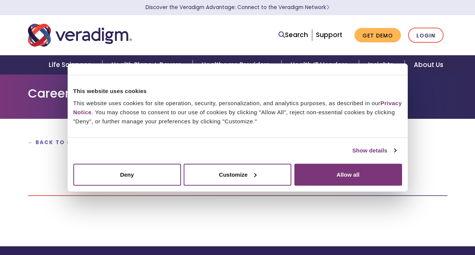 Image resolution: width=475 pixels, height=255 pixels. What do you see at coordinates (76, 142) in the screenshot?
I see `a: ← Back to Open Positions` at bounding box center [76, 142].